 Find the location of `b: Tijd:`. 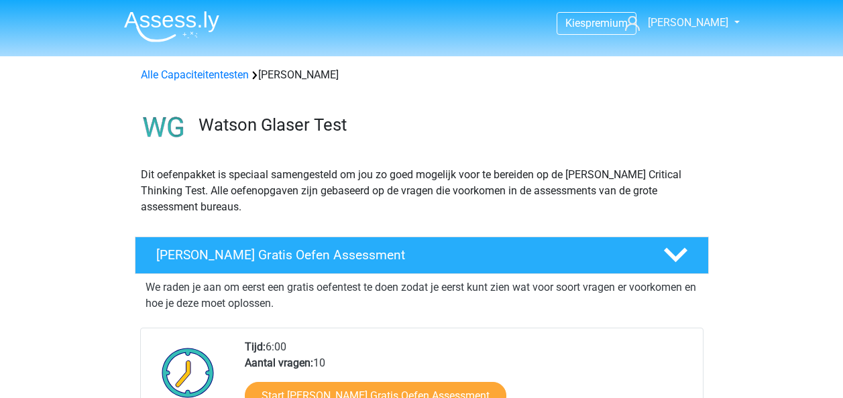

b: Tijd: is located at coordinates (255, 347).